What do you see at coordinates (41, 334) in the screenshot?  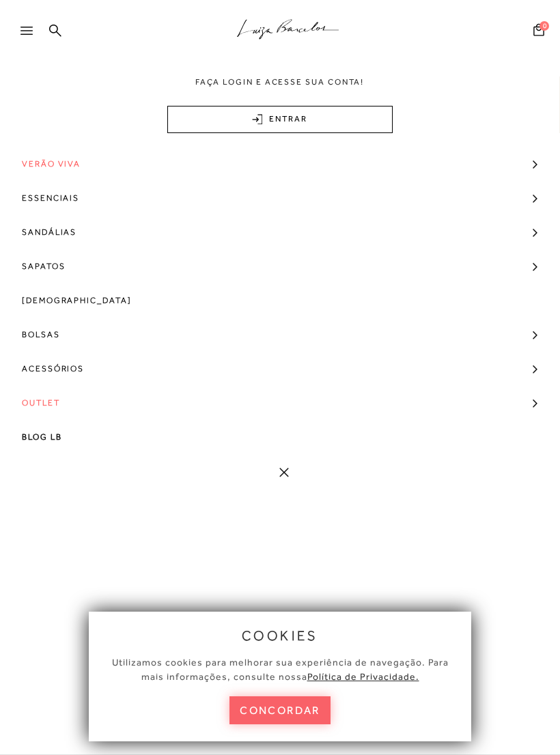 I see `span: Bolsas` at bounding box center [41, 334].